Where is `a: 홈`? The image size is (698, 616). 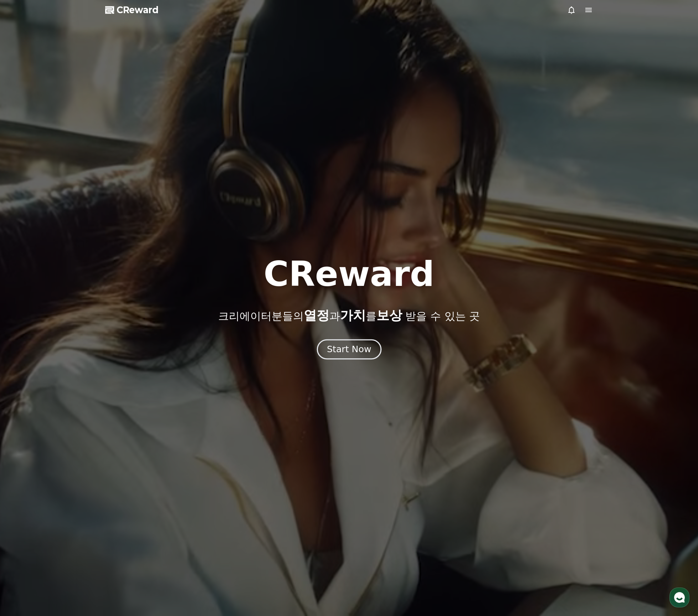 a: 홈 is located at coordinates (25, 235).